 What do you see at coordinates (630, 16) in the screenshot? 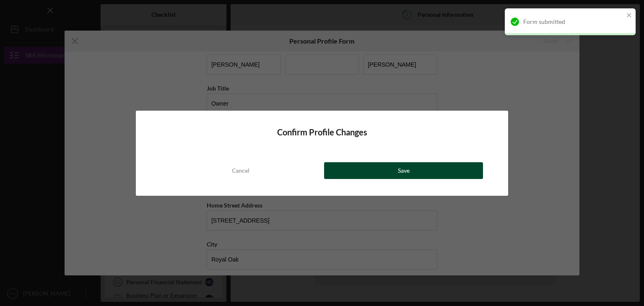
I see `button: close` at bounding box center [630, 16].